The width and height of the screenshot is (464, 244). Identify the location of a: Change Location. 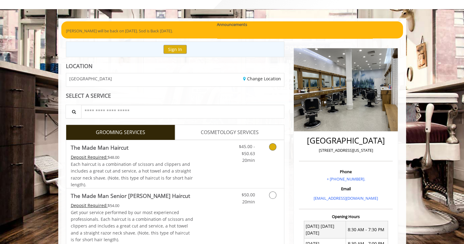
(262, 78).